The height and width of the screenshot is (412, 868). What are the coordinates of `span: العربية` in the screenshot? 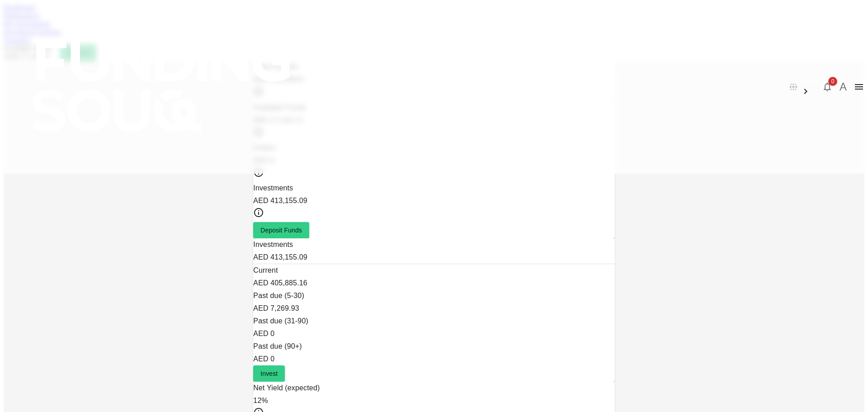 It's located at (809, 81).